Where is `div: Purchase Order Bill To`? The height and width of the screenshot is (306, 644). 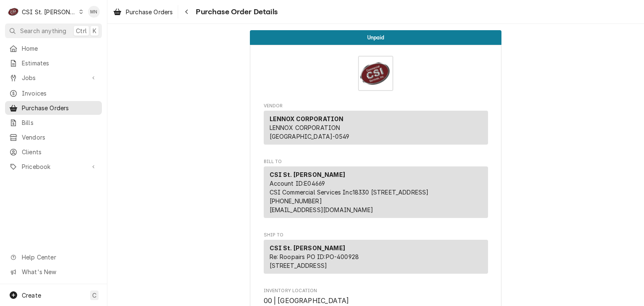
div: Purchase Order Bill To is located at coordinates (376, 190).